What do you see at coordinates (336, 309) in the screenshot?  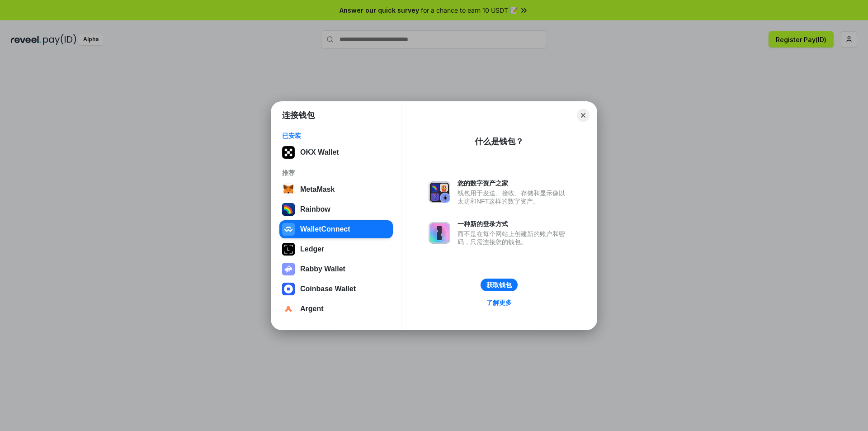 I see `button: Argent` at bounding box center [336, 309].